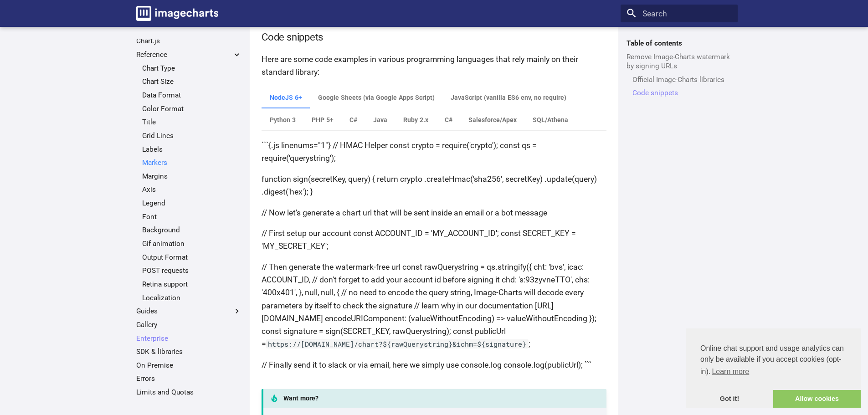  What do you see at coordinates (322, 119) in the screenshot?
I see `label: PHP 5+` at bounding box center [322, 119].